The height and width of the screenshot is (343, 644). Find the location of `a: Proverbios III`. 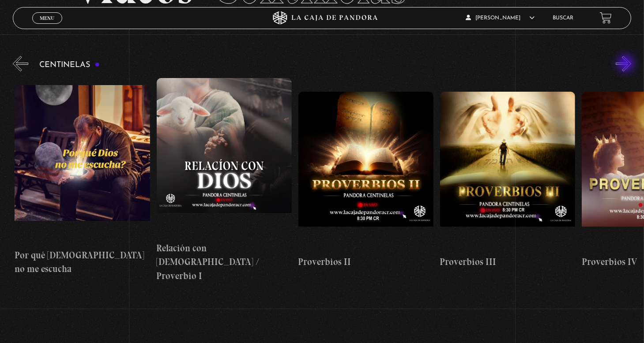

a: Proverbios III is located at coordinates (508, 180).